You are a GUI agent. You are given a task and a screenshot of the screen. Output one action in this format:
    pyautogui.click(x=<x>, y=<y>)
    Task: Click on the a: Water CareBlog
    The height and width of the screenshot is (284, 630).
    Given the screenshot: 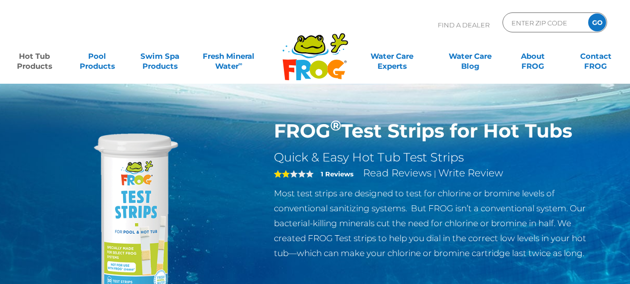 What is the action you would take?
    pyautogui.click(x=470, y=56)
    